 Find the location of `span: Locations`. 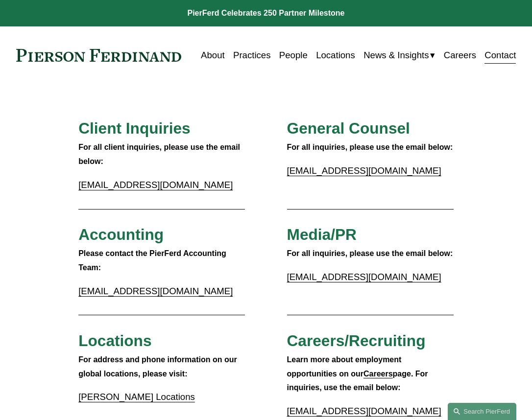

span: Locations is located at coordinates (115, 341).